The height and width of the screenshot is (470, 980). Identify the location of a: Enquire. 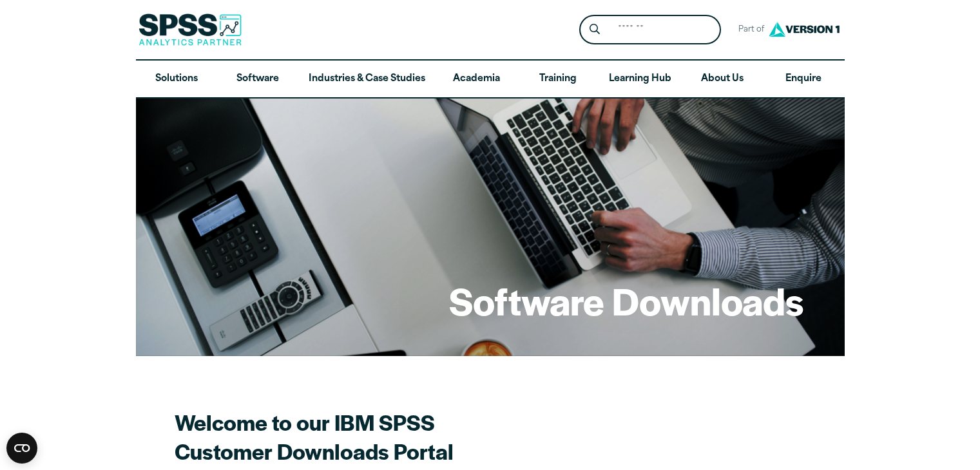
(804, 80).